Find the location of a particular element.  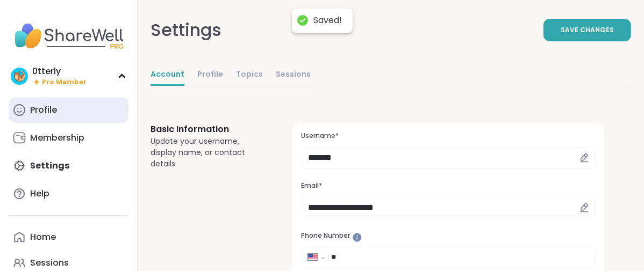

div: Membership is located at coordinates (57, 138).